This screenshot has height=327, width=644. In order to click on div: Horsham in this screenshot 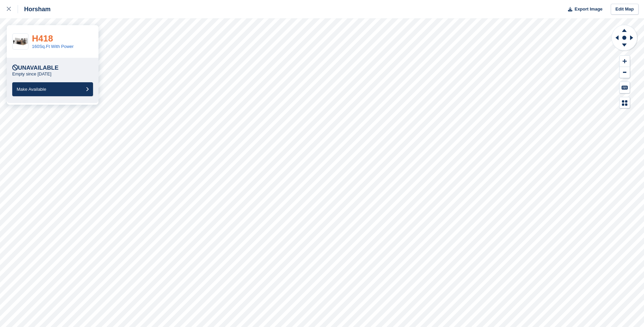, I will do `click(34, 9)`.